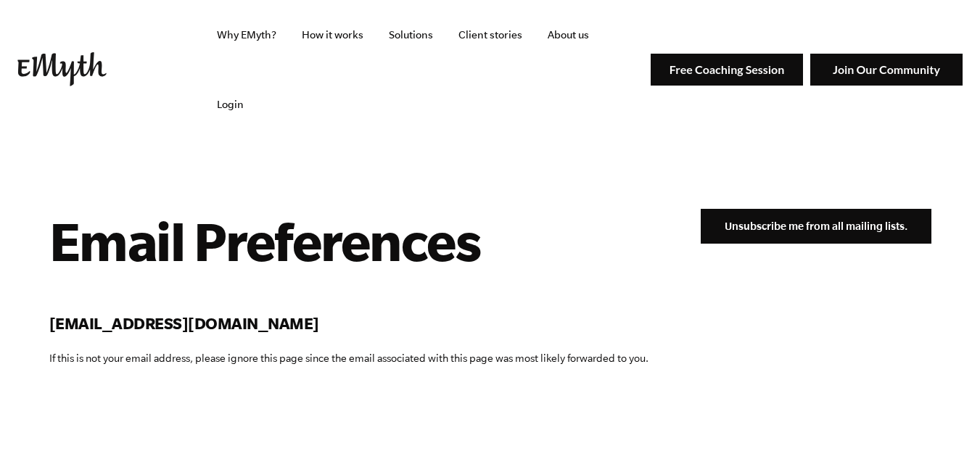  Describe the element at coordinates (727, 69) in the screenshot. I see `img: Free Coaching Session` at that location.